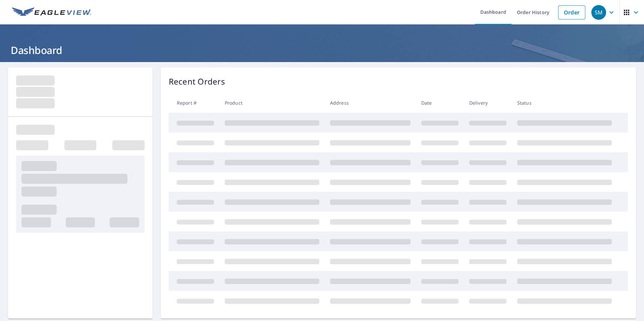  I want to click on div: SM, so click(599, 13).